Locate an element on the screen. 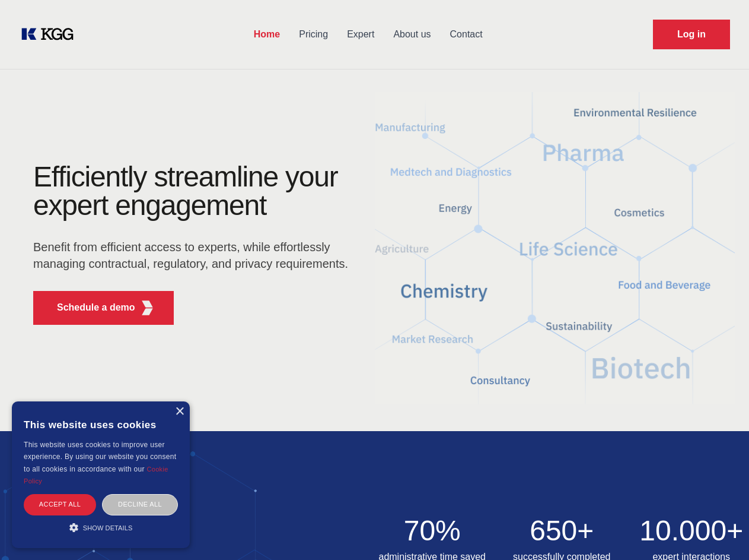  div: Close is located at coordinates (179, 411).